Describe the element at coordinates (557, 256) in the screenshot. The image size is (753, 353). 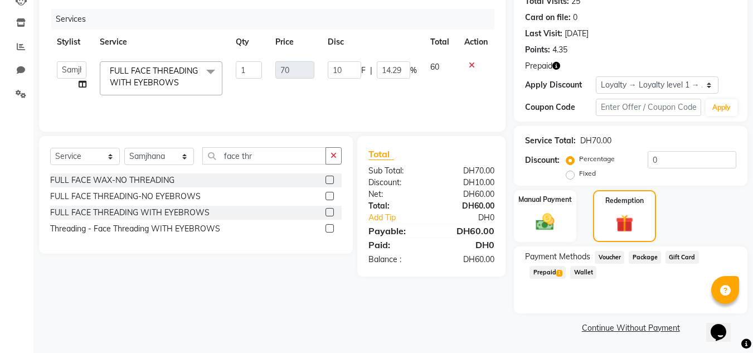
I see `span: Payment Methods` at that location.